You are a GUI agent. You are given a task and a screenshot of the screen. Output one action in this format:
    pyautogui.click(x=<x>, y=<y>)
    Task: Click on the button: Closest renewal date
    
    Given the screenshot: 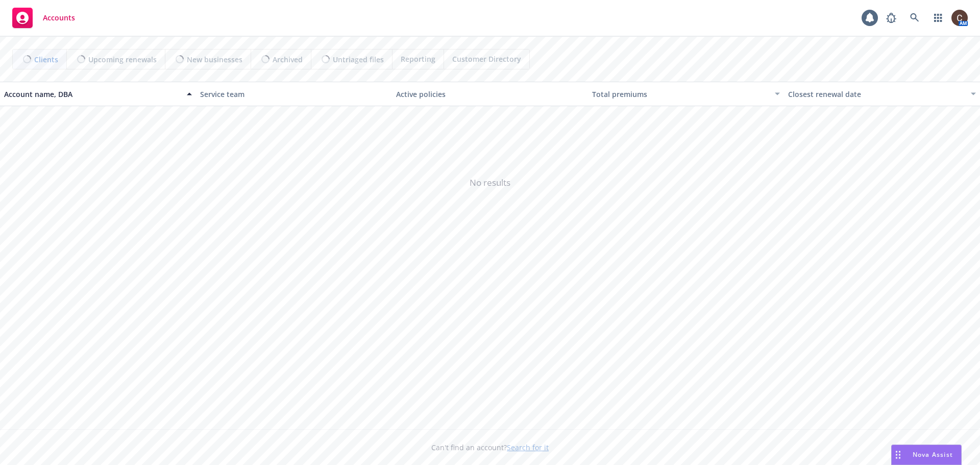 What is the action you would take?
    pyautogui.click(x=882, y=94)
    